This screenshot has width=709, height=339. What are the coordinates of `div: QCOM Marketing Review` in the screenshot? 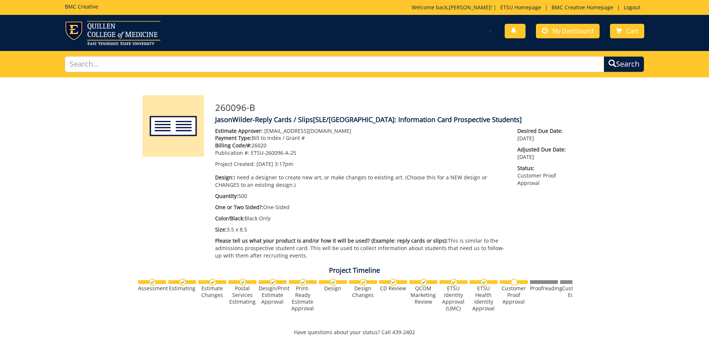 It's located at (423, 295).